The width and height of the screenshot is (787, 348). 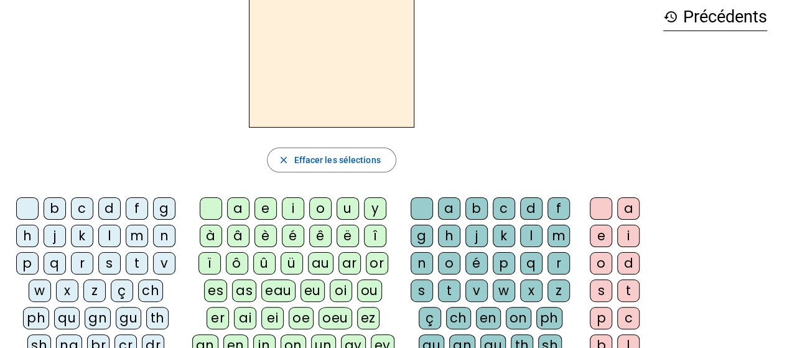 I want to click on div: es, so click(x=215, y=290).